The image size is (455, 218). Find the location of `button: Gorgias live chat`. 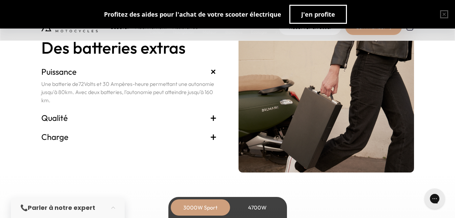

button: Gorgias live chat is located at coordinates (14, 13).